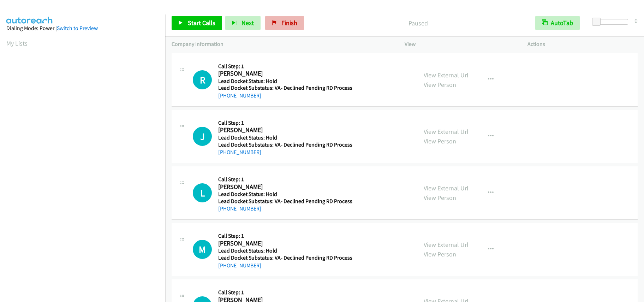 This screenshot has width=644, height=302. What do you see at coordinates (203, 136) in the screenshot?
I see `h1: J` at bounding box center [203, 136].